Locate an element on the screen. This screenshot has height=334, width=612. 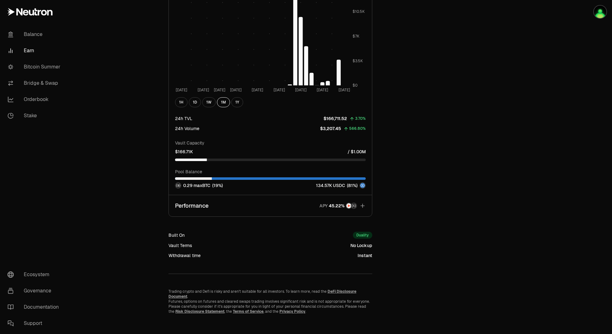
tspan: $3.5K is located at coordinates (358, 61).